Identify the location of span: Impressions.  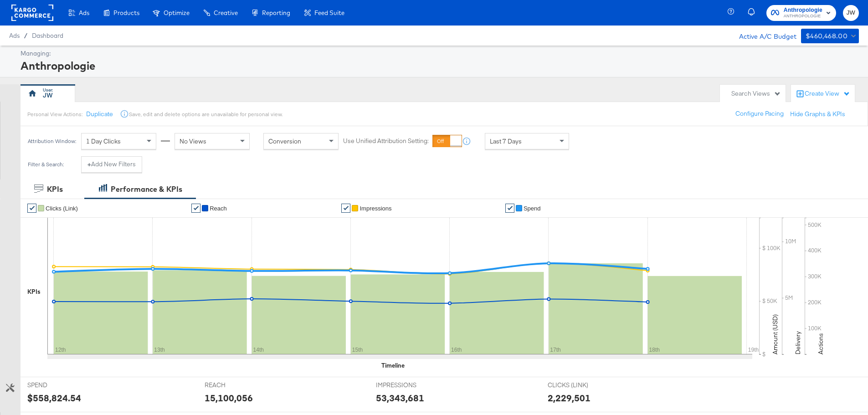
(375, 208).